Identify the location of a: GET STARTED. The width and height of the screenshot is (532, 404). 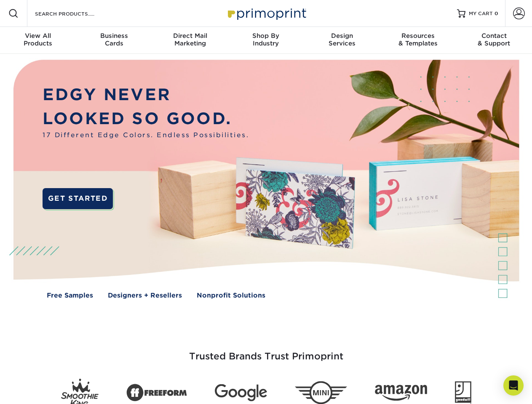
(77, 199).